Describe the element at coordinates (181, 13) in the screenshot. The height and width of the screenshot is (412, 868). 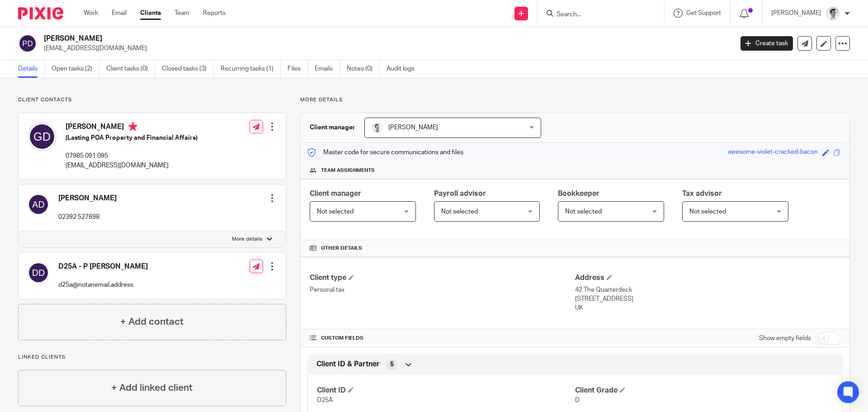
I see `a: Team` at that location.